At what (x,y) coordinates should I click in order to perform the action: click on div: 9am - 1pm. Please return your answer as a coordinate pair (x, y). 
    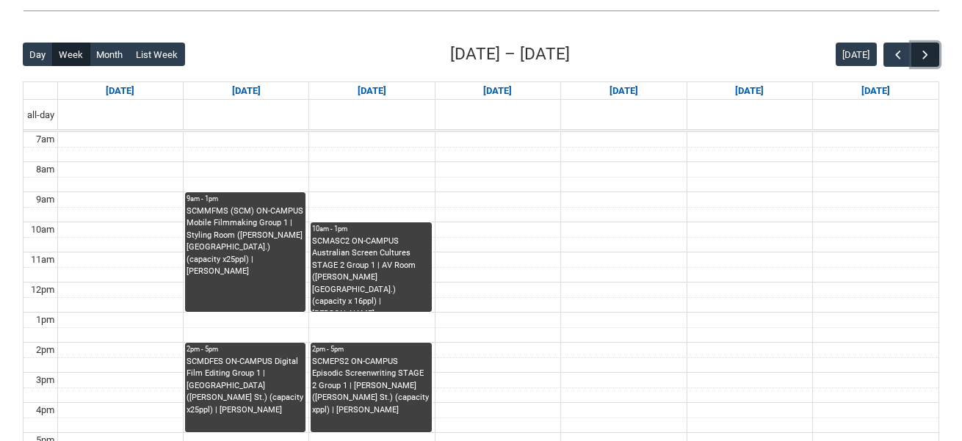
    Looking at the image, I should click on (245, 199).